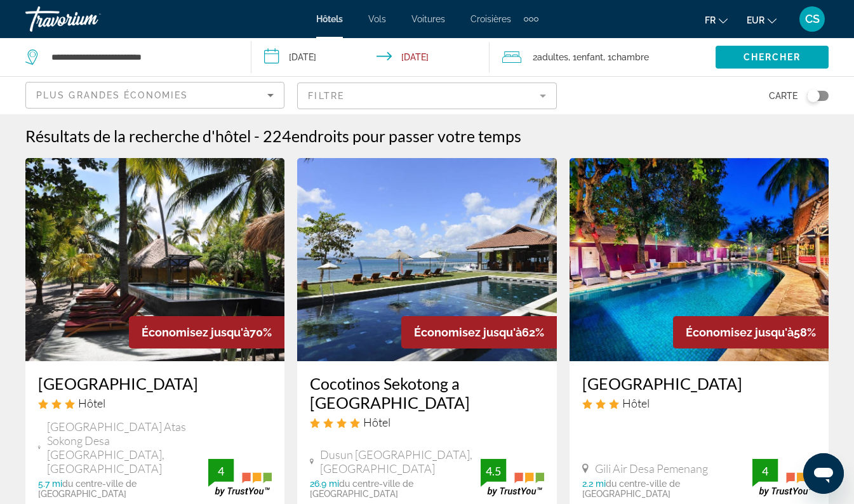 This screenshot has height=504, width=854. What do you see at coordinates (593, 484) in the screenshot?
I see `span: 2.2 mi` at bounding box center [593, 484].